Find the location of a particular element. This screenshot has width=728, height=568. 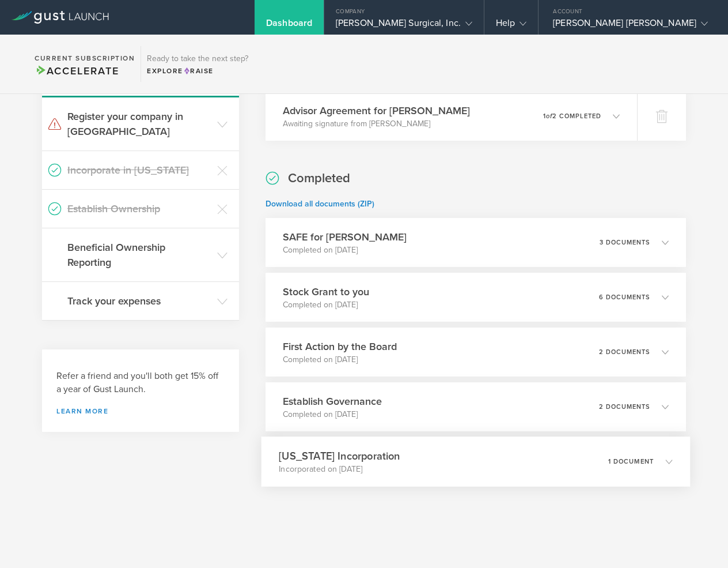

h3: Stock Grant to you is located at coordinates (326, 291).